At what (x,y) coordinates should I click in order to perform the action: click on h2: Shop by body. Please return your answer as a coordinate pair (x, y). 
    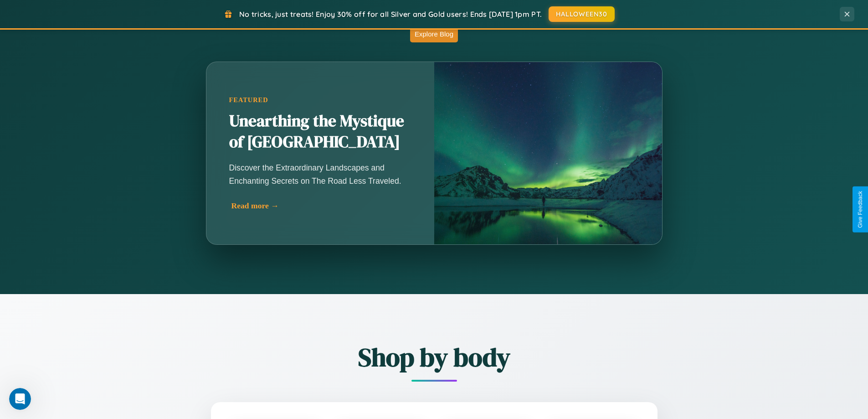
    Looking at the image, I should click on (434, 357).